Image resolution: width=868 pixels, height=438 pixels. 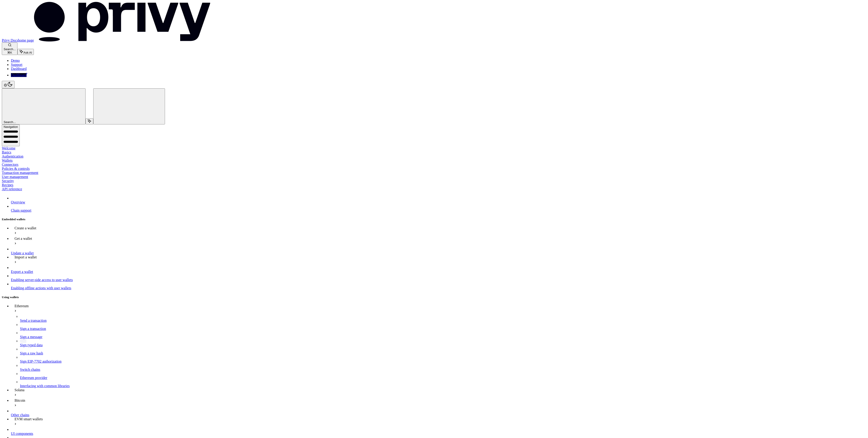 I want to click on div: Chain support, so click(x=438, y=210).